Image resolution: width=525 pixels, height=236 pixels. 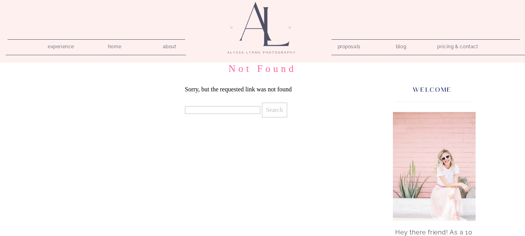 I want to click on nav: pricing & contact, so click(x=458, y=47).